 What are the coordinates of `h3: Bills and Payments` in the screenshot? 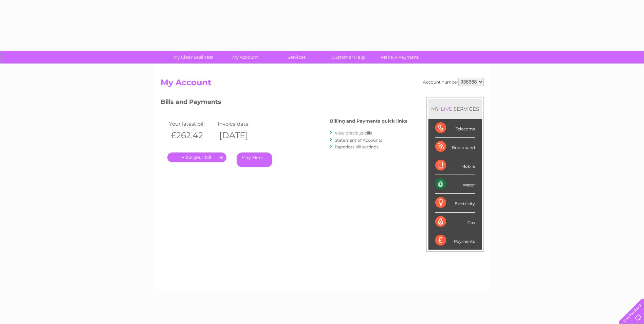 It's located at (284, 103).